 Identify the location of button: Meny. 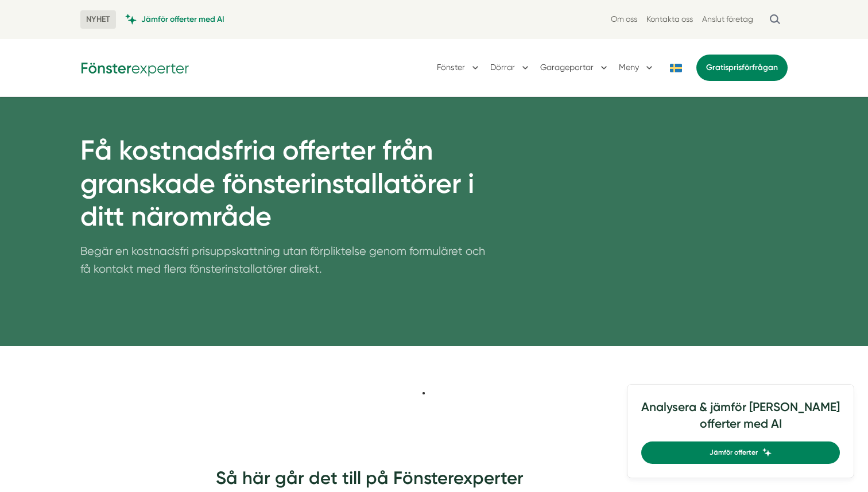
(637, 68).